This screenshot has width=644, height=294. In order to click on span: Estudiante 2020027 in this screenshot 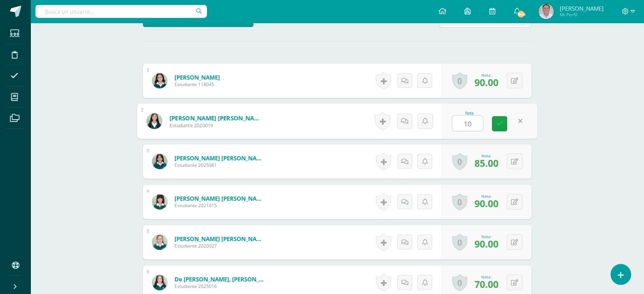, I will do `click(220, 246)`.